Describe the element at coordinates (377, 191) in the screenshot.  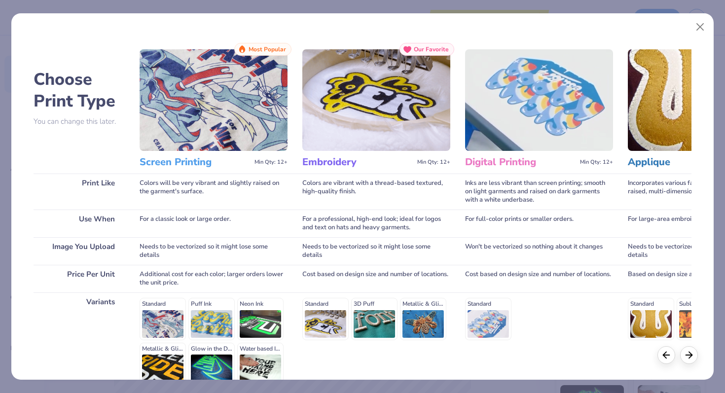
I see `div: Colors are vibrant with a thread-based textured, high-quality finish.` at that location.